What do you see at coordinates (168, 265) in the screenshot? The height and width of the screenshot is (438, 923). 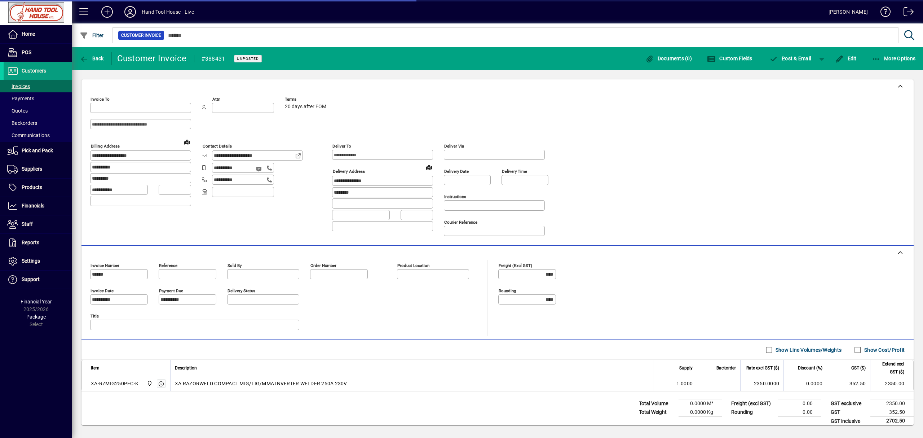 I see `mat-label: Reference` at bounding box center [168, 265].